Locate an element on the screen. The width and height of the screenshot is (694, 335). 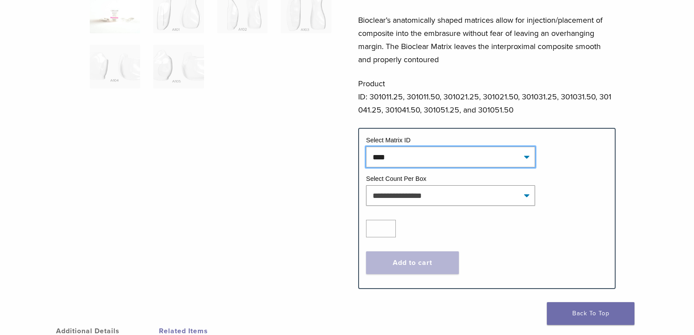
button: Add to cart is located at coordinates (412, 263).